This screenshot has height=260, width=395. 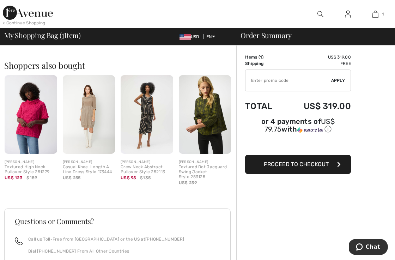 What do you see at coordinates (299, 125) in the screenshot?
I see `span: US$ 79.75` at bounding box center [299, 125].